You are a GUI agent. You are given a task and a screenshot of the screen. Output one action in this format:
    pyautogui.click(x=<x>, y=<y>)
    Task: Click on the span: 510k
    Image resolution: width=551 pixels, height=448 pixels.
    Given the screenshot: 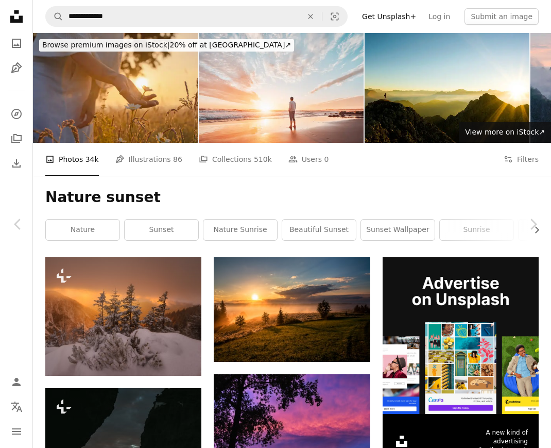 What is the action you would take?
    pyautogui.click(x=263, y=159)
    